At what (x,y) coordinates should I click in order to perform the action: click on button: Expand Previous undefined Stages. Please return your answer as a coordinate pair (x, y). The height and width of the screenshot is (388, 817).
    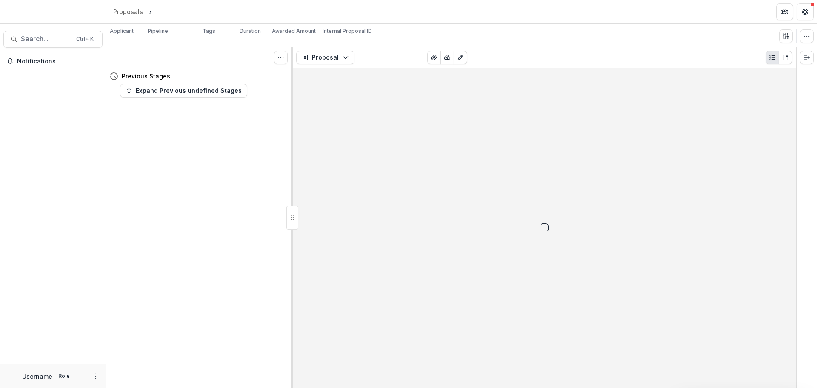
    Looking at the image, I should click on (183, 91).